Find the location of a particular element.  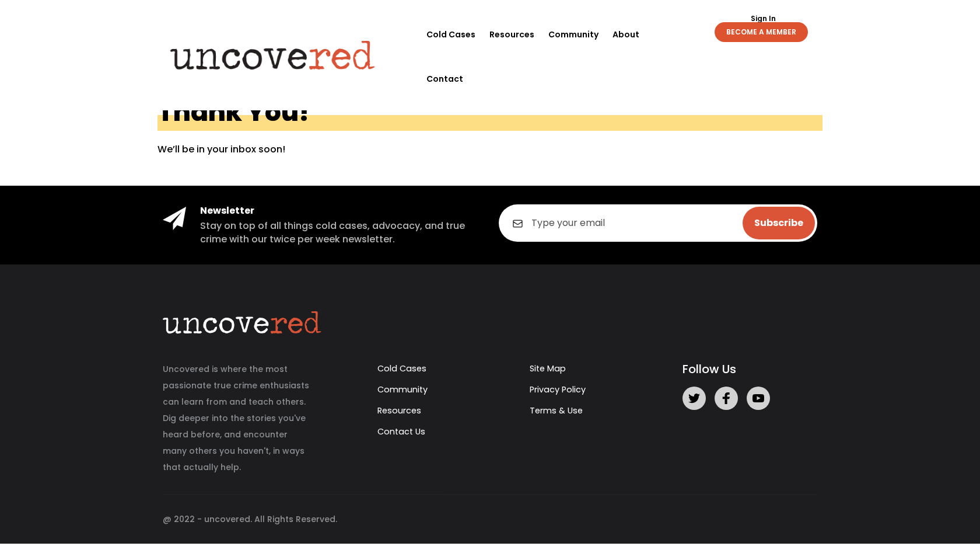

input: Type your email is located at coordinates (658, 223).